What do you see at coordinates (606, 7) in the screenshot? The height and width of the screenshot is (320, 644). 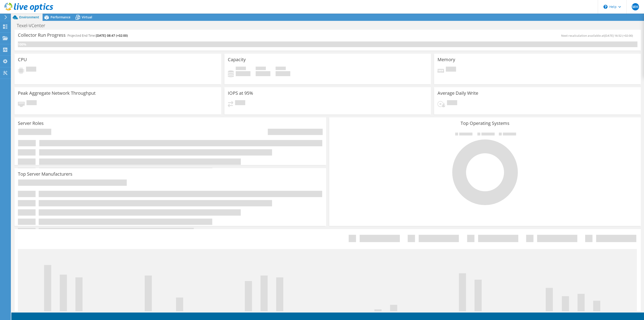 I see `svg: \n` at bounding box center [606, 7].